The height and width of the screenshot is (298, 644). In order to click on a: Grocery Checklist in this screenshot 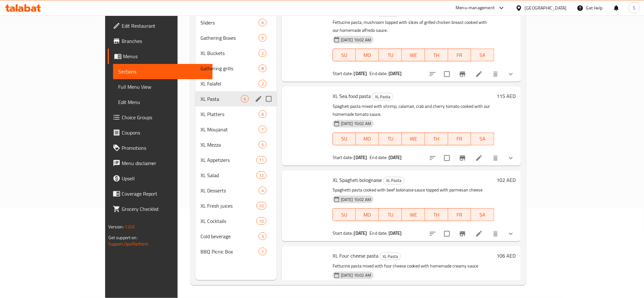, I will do `click(160, 209)`.